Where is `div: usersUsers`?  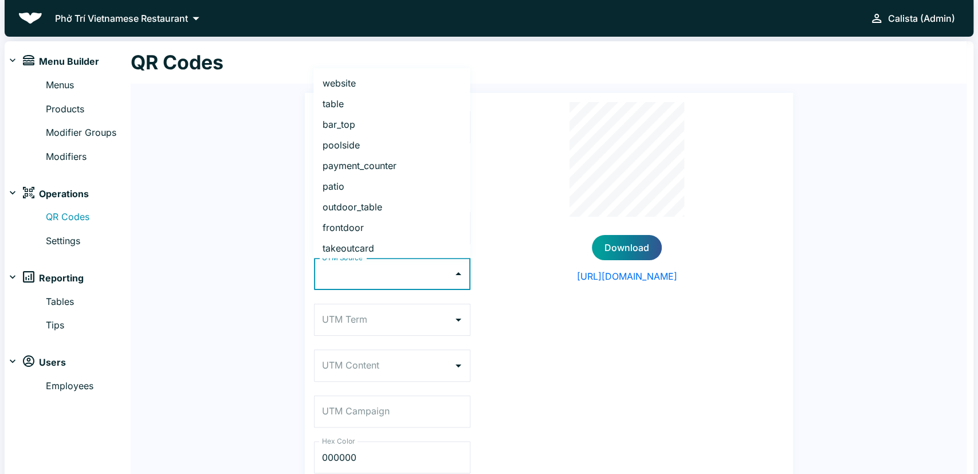 div: usersUsers is located at coordinates (68, 363).